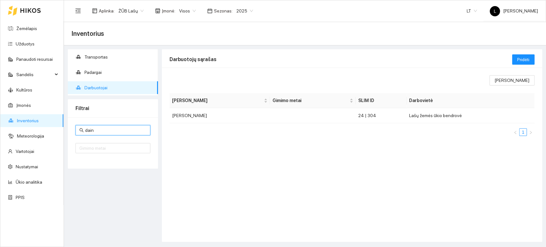  What do you see at coordinates (471, 11) in the screenshot?
I see `span: LT` at bounding box center [471, 11].